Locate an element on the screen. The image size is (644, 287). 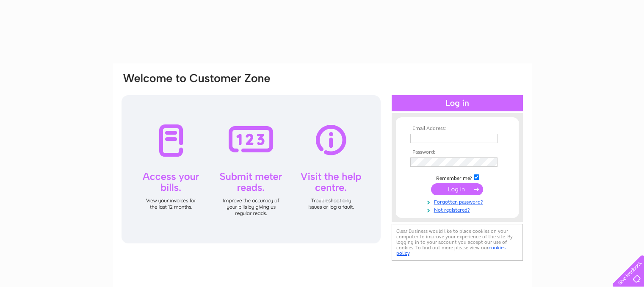
a: Forgotten password? is located at coordinates (458, 201).